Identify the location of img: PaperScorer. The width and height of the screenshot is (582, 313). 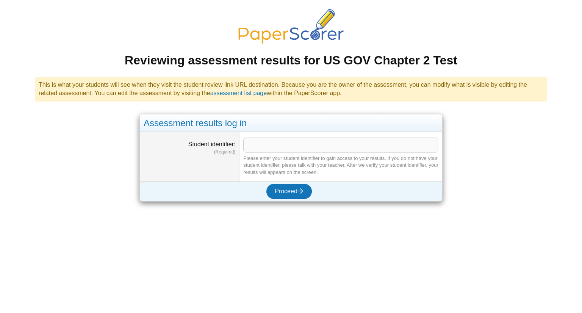
(291, 26).